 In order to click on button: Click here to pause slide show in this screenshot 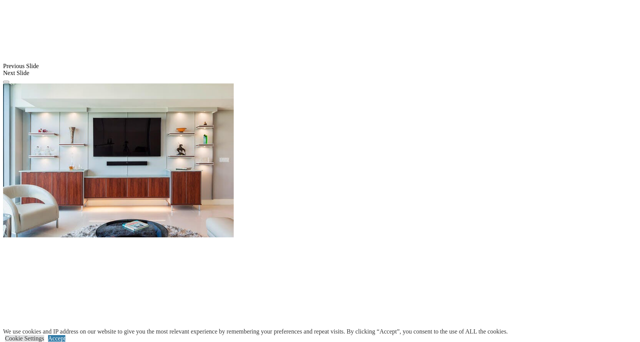, I will do `click(6, 82)`.